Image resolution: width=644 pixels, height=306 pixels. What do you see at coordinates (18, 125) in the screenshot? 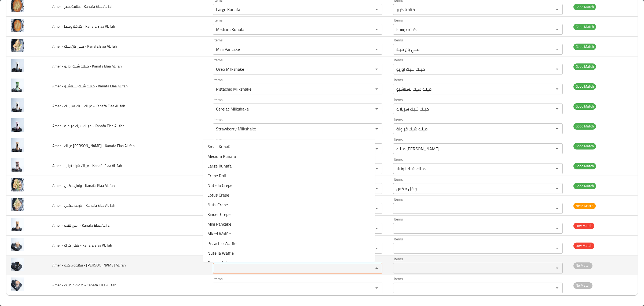
I see `img: Amer - ميلك شيك فراولة - Kanafa Elaa AL fah` at bounding box center [18, 125].